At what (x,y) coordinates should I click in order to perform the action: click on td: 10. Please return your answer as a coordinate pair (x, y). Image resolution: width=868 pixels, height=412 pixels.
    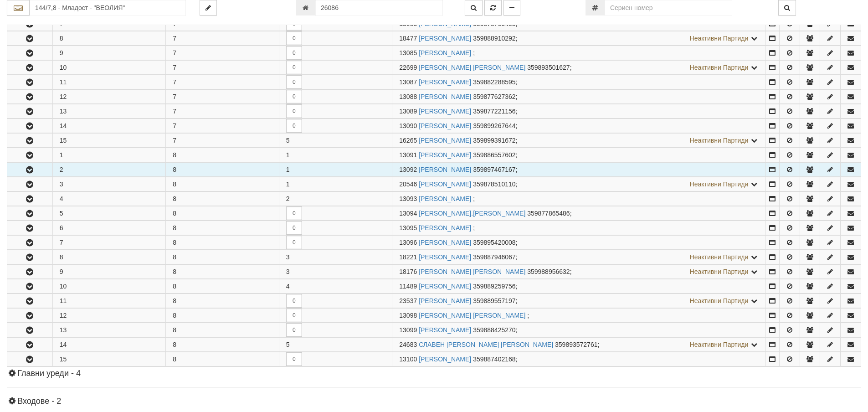
    Looking at the image, I should click on (109, 67).